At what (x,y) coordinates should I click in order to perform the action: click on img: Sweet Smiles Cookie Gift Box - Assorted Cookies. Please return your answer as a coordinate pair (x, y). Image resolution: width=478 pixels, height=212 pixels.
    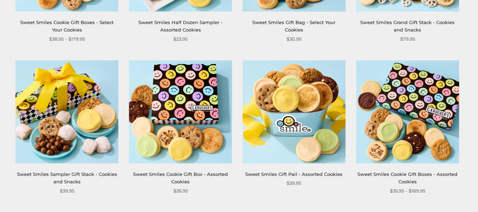
    Looking at the image, I should click on (180, 112).